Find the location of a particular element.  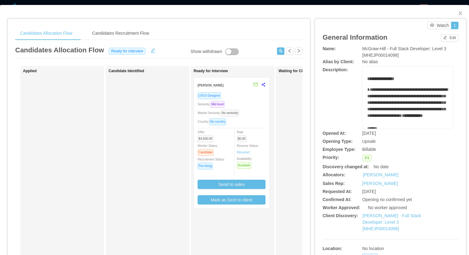

span: Country: is located at coordinates (213, 122).